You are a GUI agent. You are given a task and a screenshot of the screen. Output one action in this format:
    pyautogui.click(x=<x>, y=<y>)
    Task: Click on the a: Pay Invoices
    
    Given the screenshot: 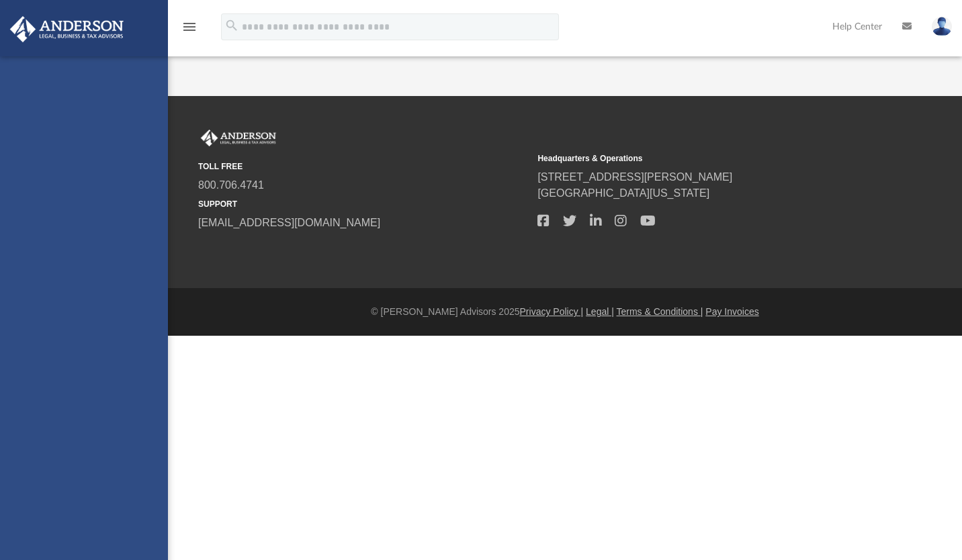 What is the action you would take?
    pyautogui.click(x=732, y=312)
    